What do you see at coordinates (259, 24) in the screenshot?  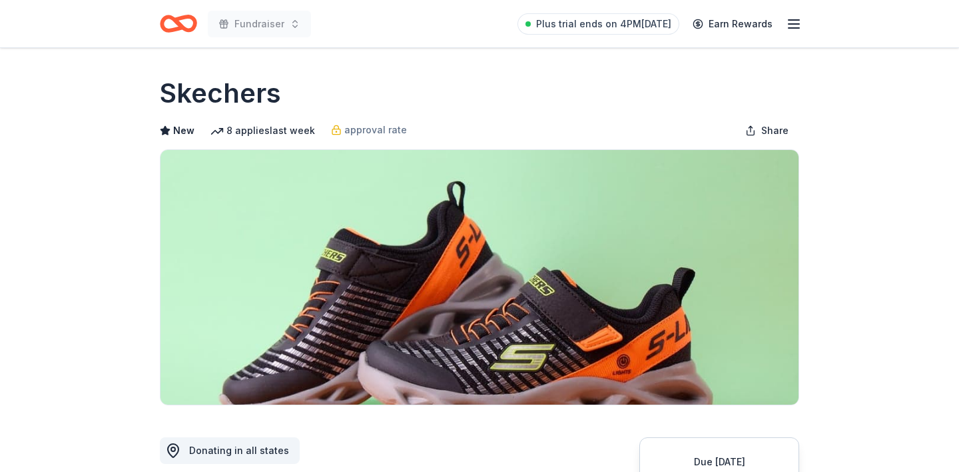 I see `span: Fundraiser` at bounding box center [259, 24].